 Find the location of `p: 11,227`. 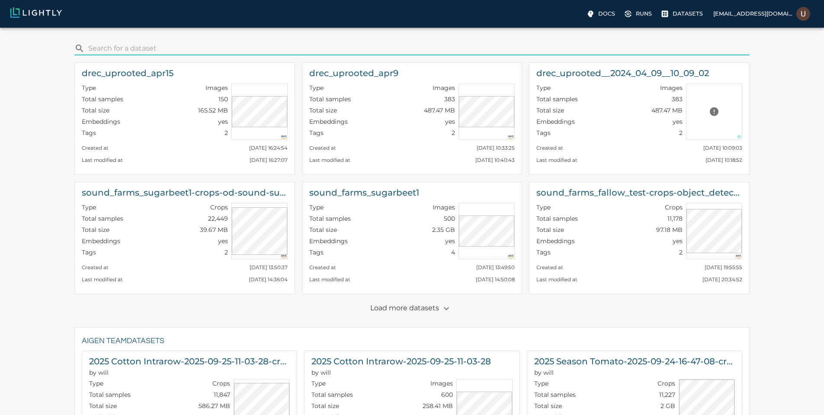

p: 11,227 is located at coordinates (667, 395).